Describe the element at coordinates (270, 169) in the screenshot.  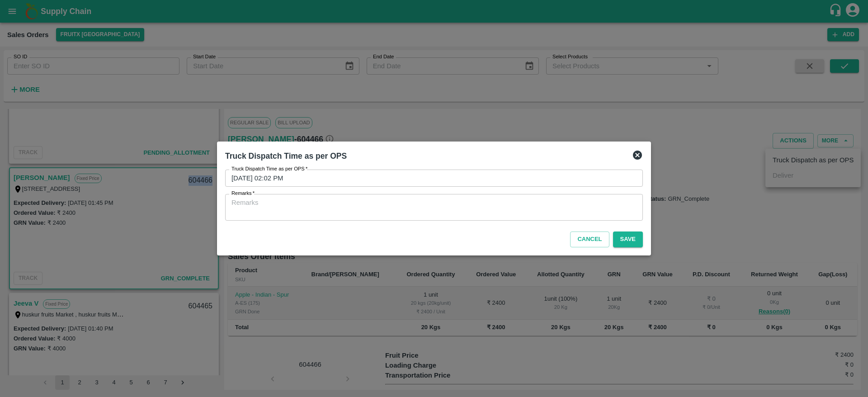
I see `label: Truck Dispatch Time as per OPS` at that location.